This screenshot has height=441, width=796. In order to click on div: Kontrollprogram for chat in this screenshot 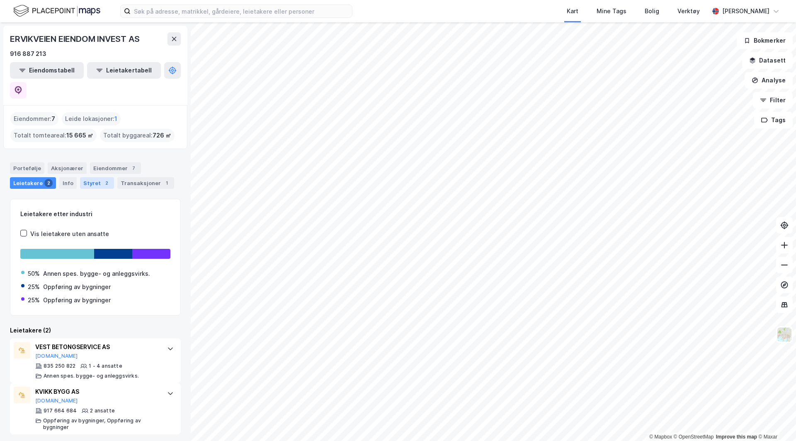, I will do `click(775, 421)`.